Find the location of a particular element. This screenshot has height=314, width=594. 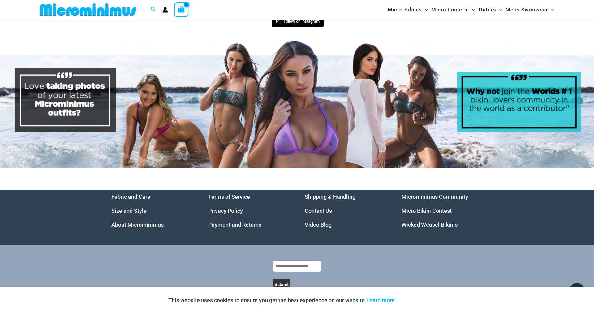

span: Outers is located at coordinates (488, 10).